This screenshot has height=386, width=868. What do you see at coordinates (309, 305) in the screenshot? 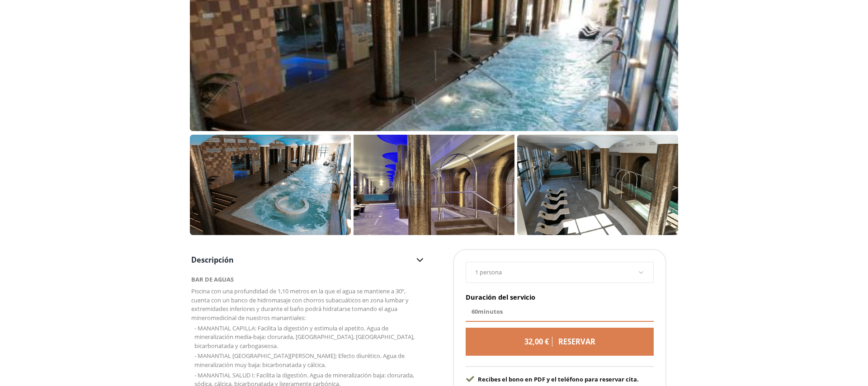
I see `p: Piscina con una profundidad de 1,10 metros en la que el agua se mantiene a 30º, cuenta con un ban...` at bounding box center [309, 305].